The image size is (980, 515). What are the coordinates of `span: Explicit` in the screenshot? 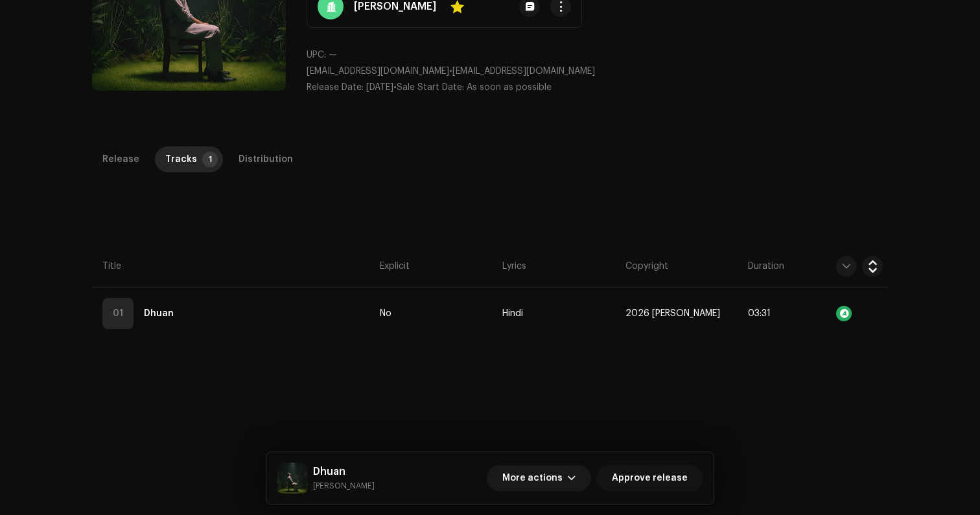 It's located at (395, 267).